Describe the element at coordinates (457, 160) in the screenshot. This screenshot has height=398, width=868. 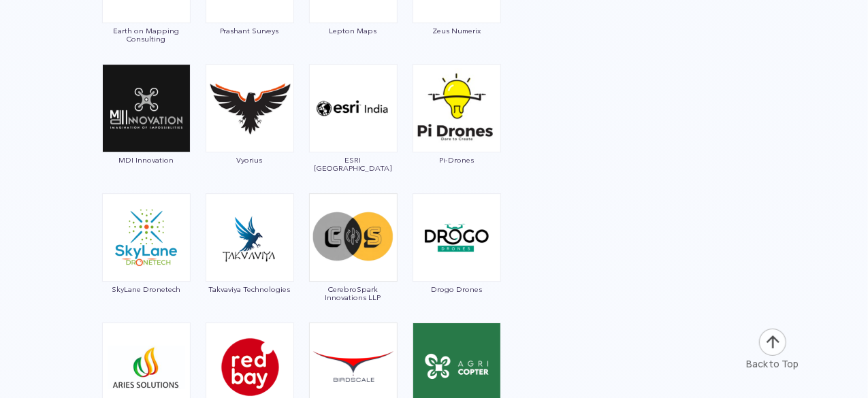
I see `span: Pi-Drones` at that location.